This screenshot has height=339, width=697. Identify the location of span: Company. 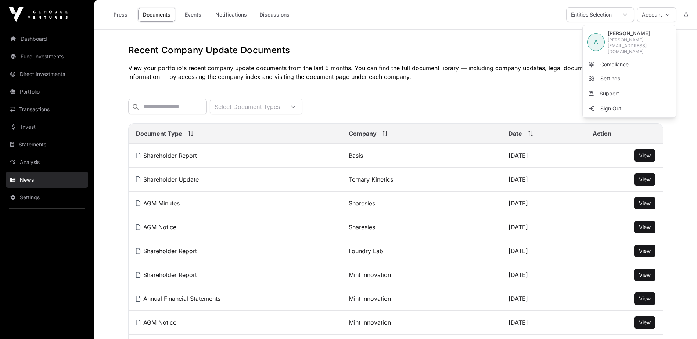
(362, 134).